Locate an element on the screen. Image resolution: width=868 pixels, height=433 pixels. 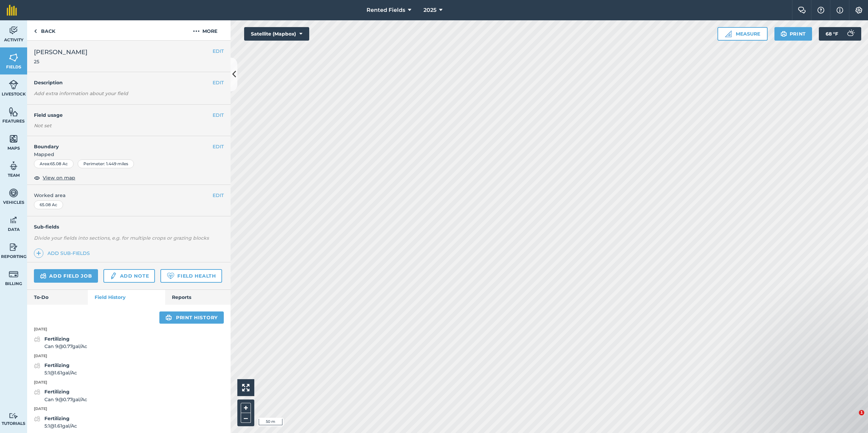
div: Not set is located at coordinates (129, 126).